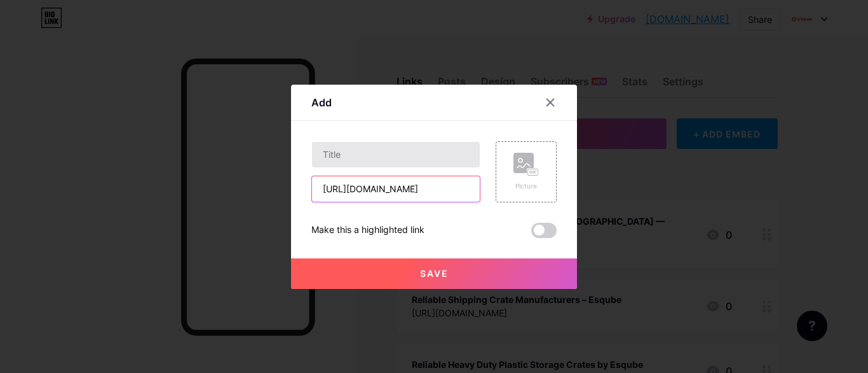  Describe the element at coordinates (395, 189) in the screenshot. I see `input: URL` at that location.